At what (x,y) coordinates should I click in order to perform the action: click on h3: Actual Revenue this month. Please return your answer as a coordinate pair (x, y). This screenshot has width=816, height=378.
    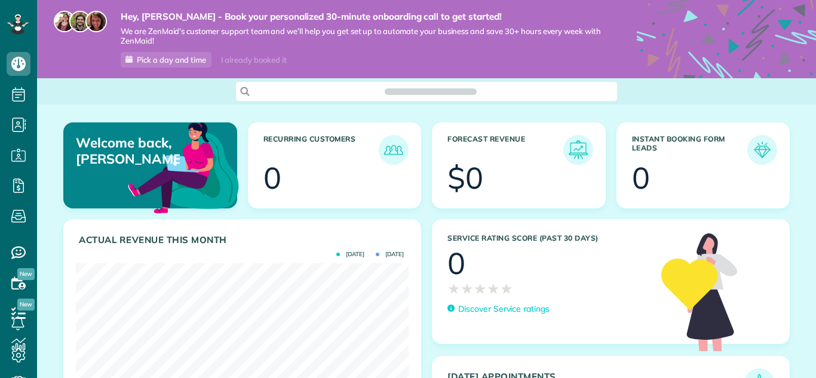
    Looking at the image, I should click on (244, 240).